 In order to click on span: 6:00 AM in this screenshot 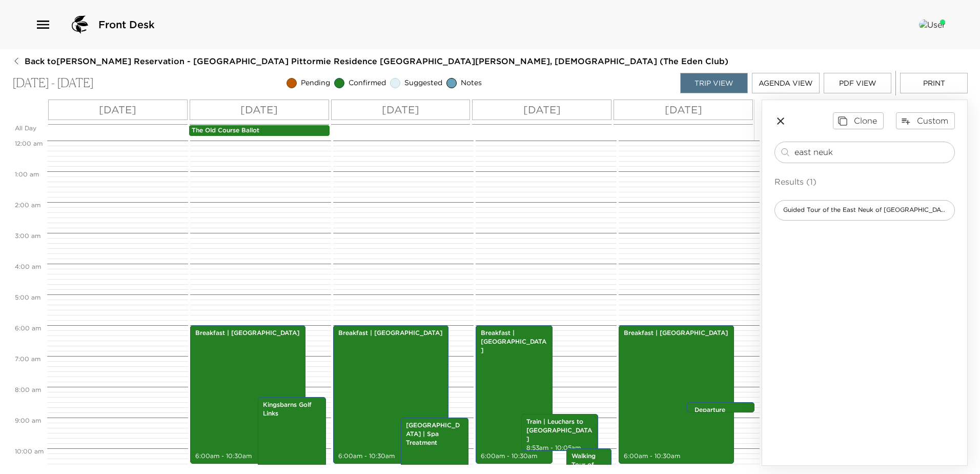, I will do `click(27, 327)`.